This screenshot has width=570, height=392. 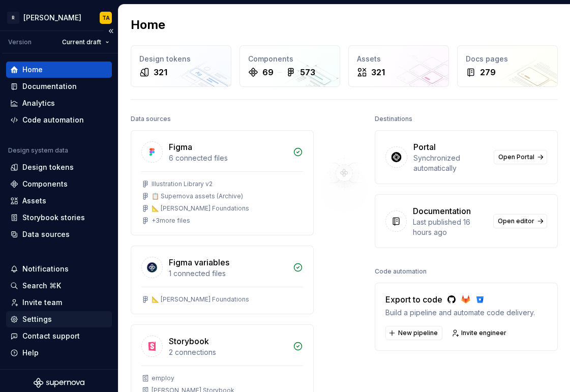 I want to click on a: Code automation, so click(x=59, y=120).